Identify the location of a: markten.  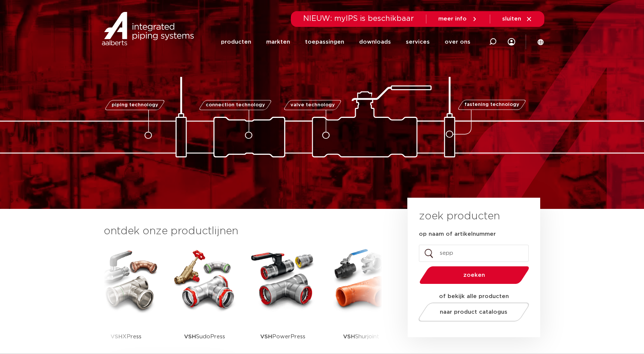
(278, 42).